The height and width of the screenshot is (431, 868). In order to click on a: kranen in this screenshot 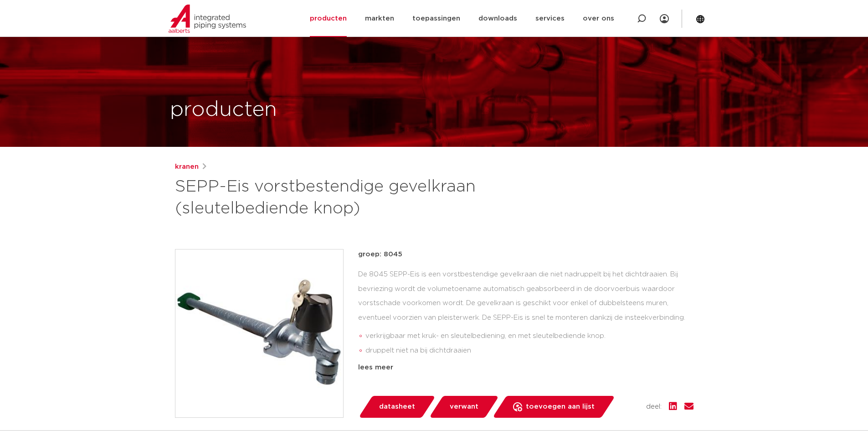, I will do `click(187, 167)`.